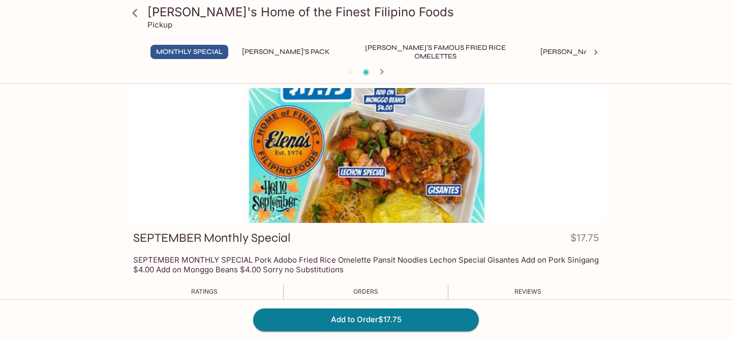 This screenshot has width=732, height=340. I want to click on span: Reviews, so click(528, 291).